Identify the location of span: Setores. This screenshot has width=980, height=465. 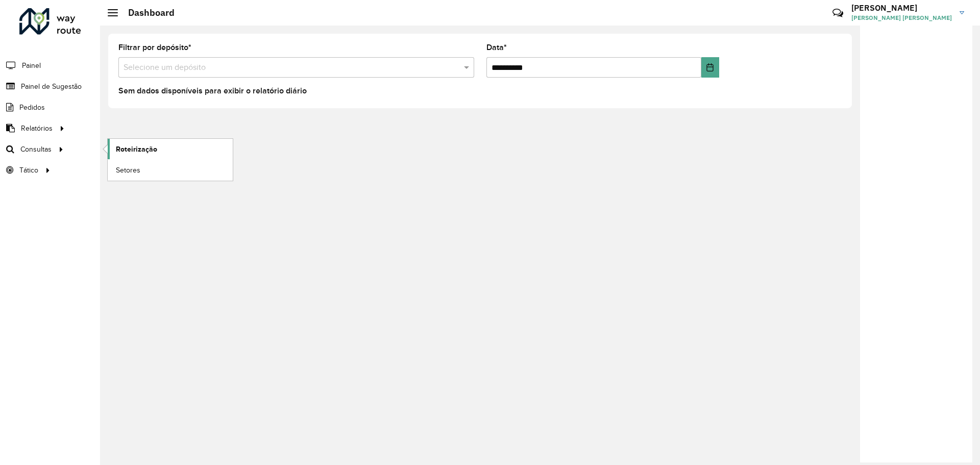
(128, 170).